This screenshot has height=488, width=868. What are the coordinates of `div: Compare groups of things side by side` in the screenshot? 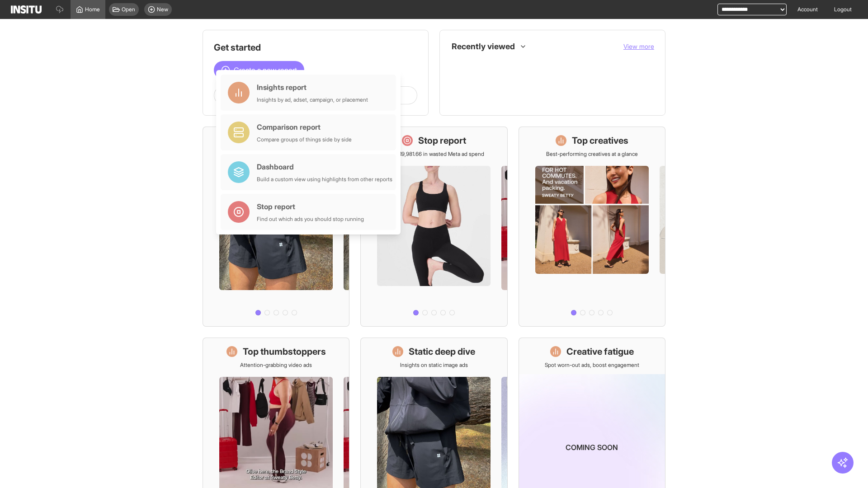 It's located at (305, 140).